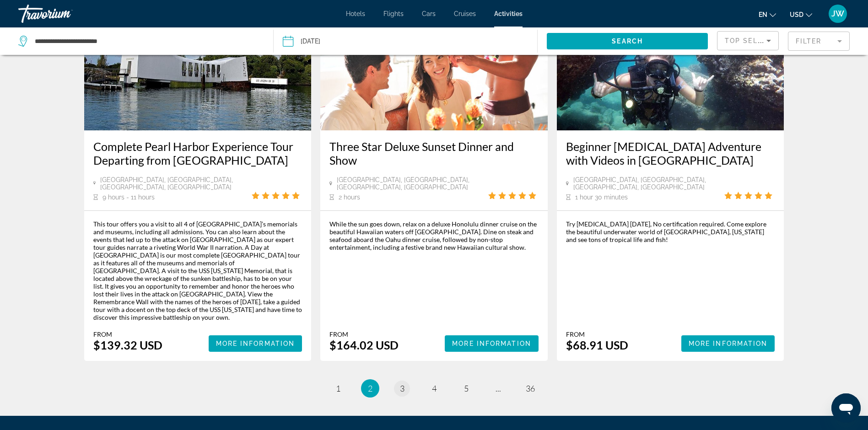  I want to click on span: Search, so click(627, 41).